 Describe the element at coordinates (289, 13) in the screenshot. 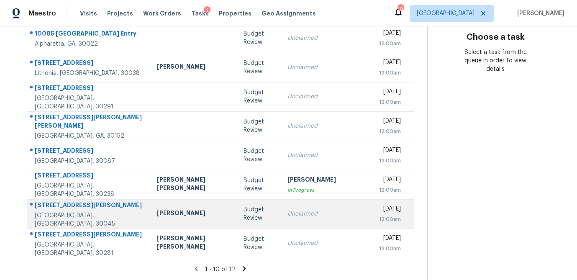

I see `span: Geo Assignments` at that location.